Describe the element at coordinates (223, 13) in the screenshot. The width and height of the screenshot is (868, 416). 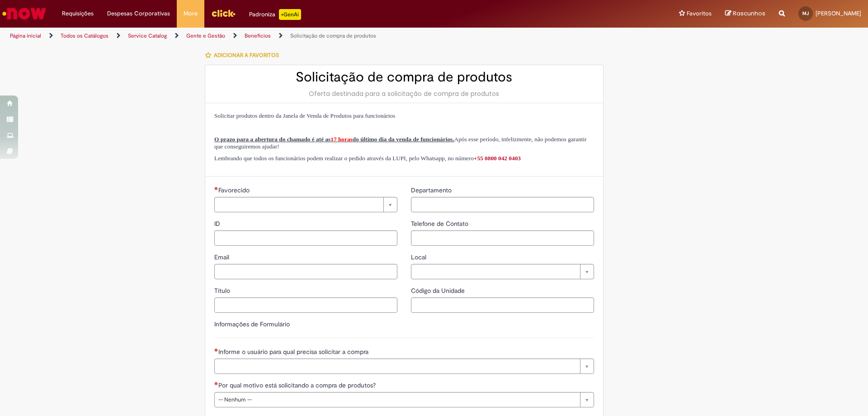
I see `img: click_logo_yellow_360x200.png` at that location.